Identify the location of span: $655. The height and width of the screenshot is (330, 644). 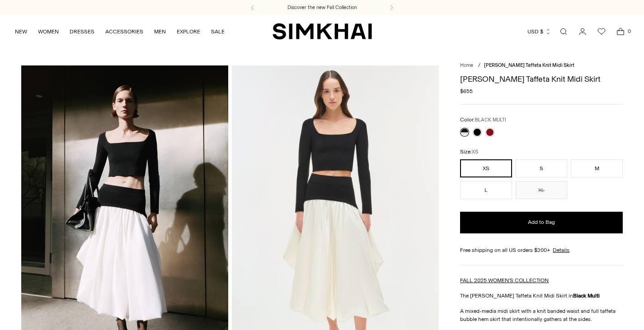
(466, 91).